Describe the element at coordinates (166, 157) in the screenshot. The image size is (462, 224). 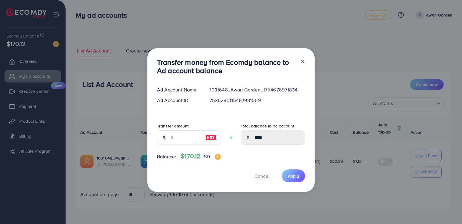
I see `span: Balance:` at that location.